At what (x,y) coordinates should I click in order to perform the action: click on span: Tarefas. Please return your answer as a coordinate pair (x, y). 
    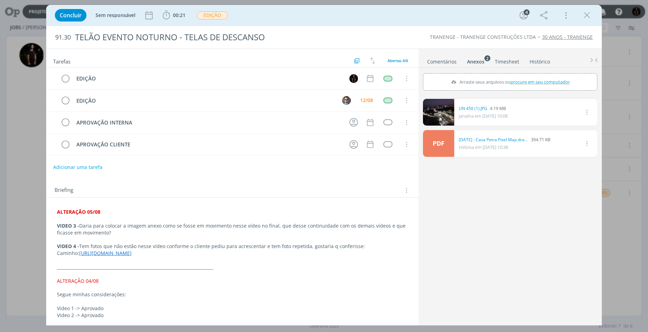
    Looking at the image, I should click on (62, 61).